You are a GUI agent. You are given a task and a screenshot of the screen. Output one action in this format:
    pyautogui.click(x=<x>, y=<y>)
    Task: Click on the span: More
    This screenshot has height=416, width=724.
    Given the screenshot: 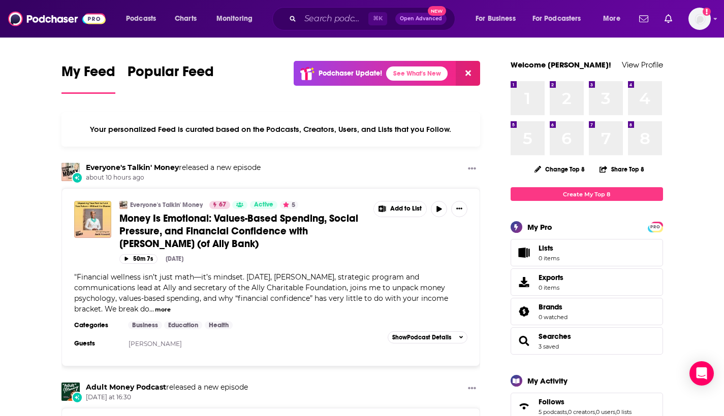 What is the action you would take?
    pyautogui.click(x=611, y=19)
    